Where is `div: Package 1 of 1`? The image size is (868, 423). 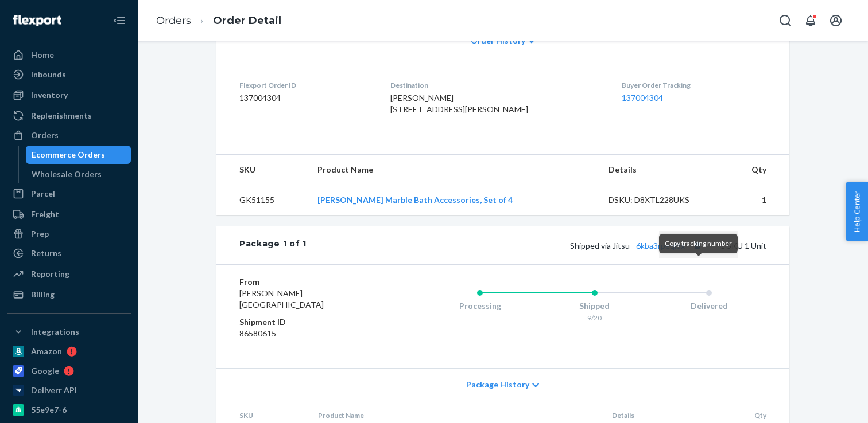
div: Package 1 of 1 is located at coordinates (272, 245).